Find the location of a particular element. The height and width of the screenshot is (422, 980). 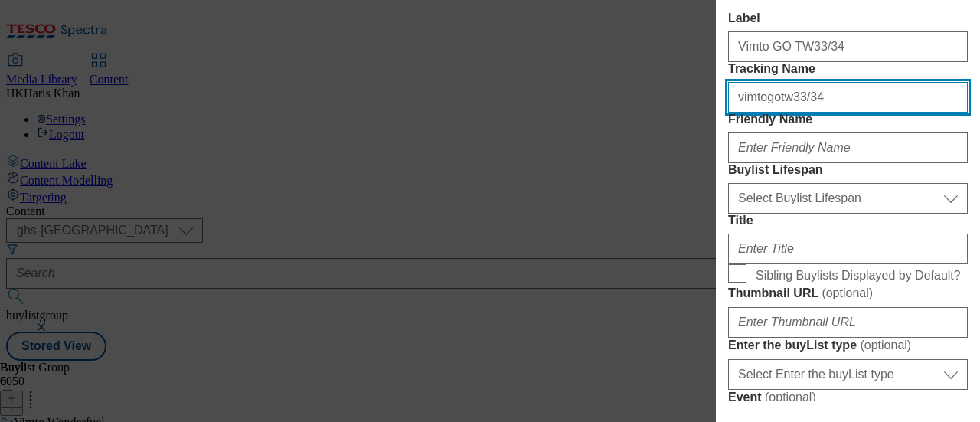

input: Enter Title is located at coordinates (847, 249).